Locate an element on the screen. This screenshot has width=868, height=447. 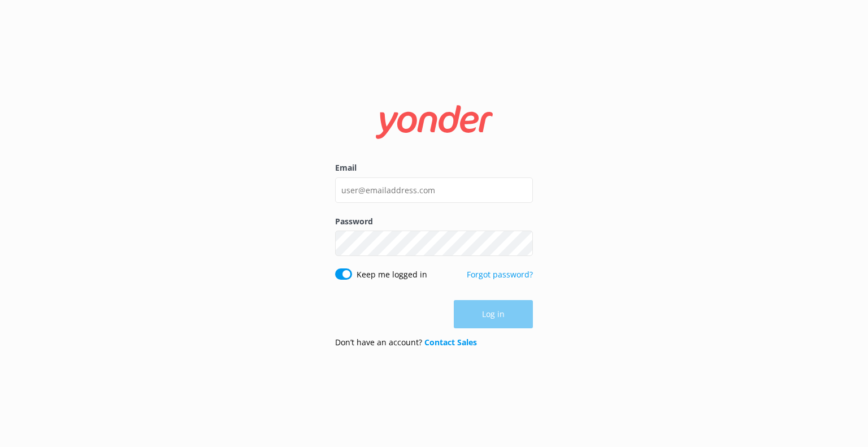
label: Email is located at coordinates (434, 168).